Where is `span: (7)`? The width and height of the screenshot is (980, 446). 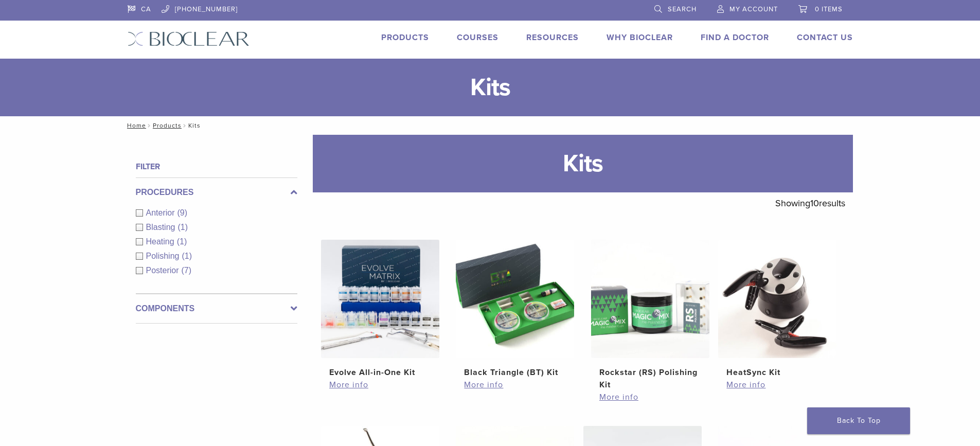
span: (7) is located at coordinates (187, 270).